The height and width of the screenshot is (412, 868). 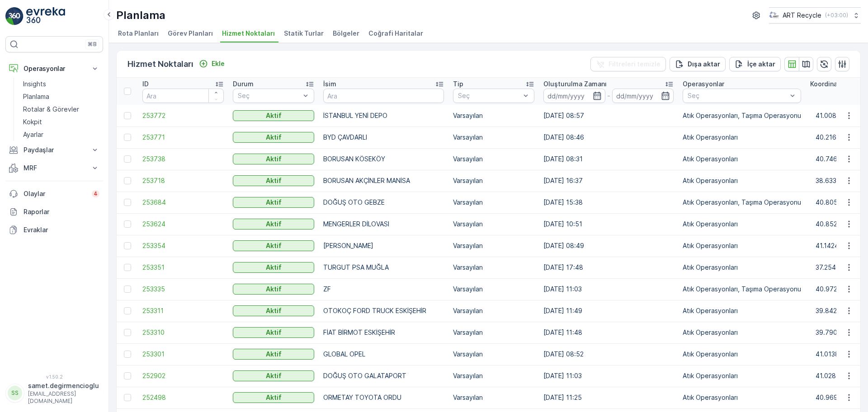 I want to click on a: Ayarlar, so click(x=61, y=134).